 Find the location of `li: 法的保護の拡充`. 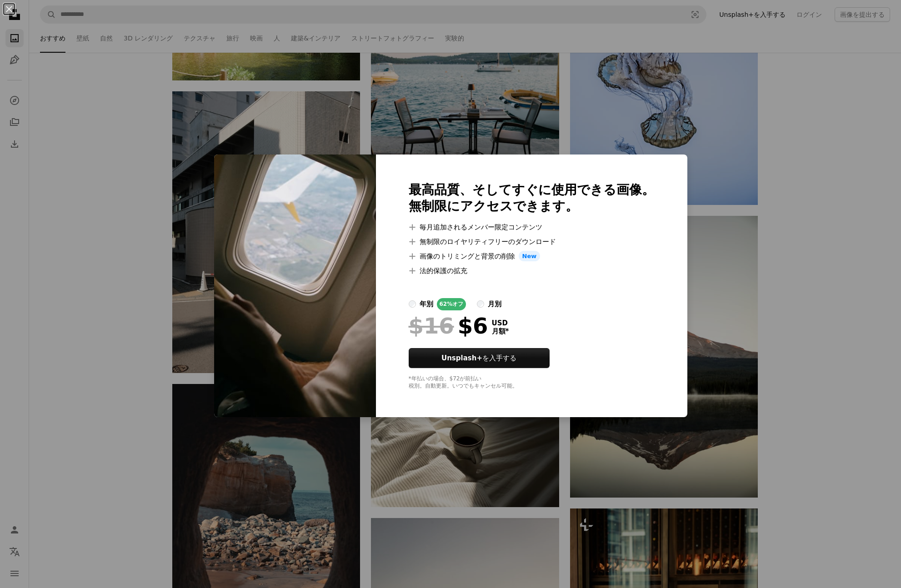

li: 法的保護の拡充 is located at coordinates (531, 271).